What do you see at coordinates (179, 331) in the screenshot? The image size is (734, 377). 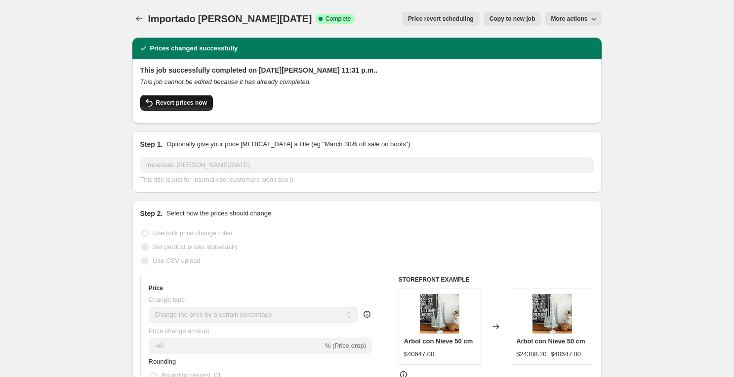 I see `span: Price change amount` at bounding box center [179, 331].